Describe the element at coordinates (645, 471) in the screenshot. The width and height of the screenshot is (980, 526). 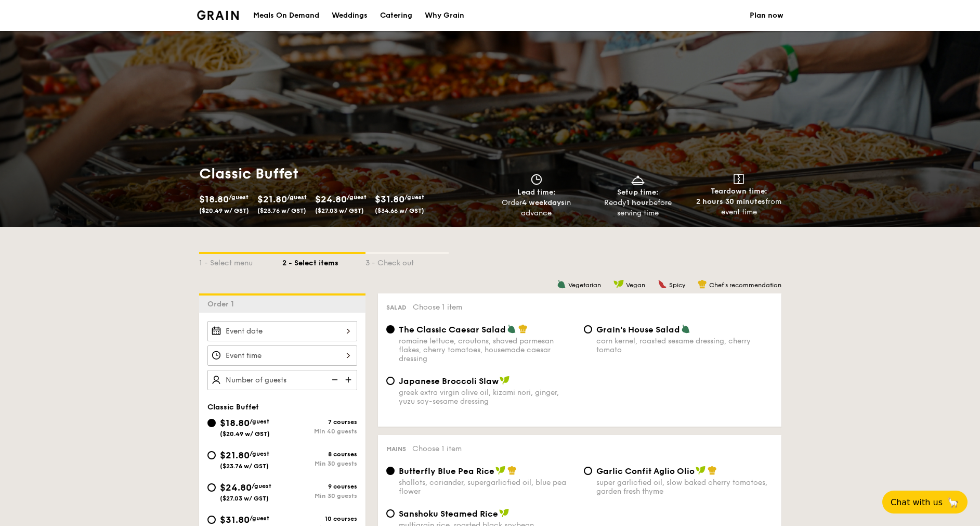
I see `span: Garlic Confit Aglio Olio` at that location.